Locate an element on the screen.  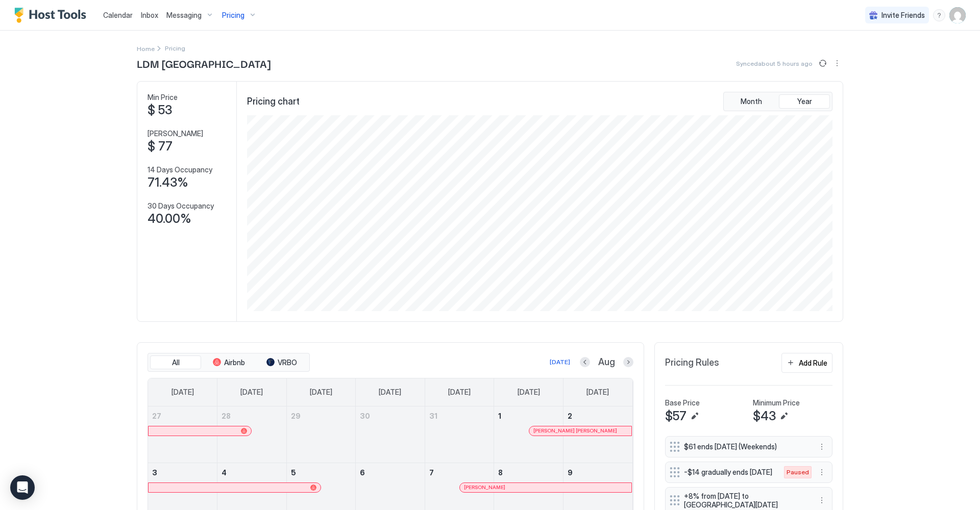
span: 3 is located at coordinates (155, 472).